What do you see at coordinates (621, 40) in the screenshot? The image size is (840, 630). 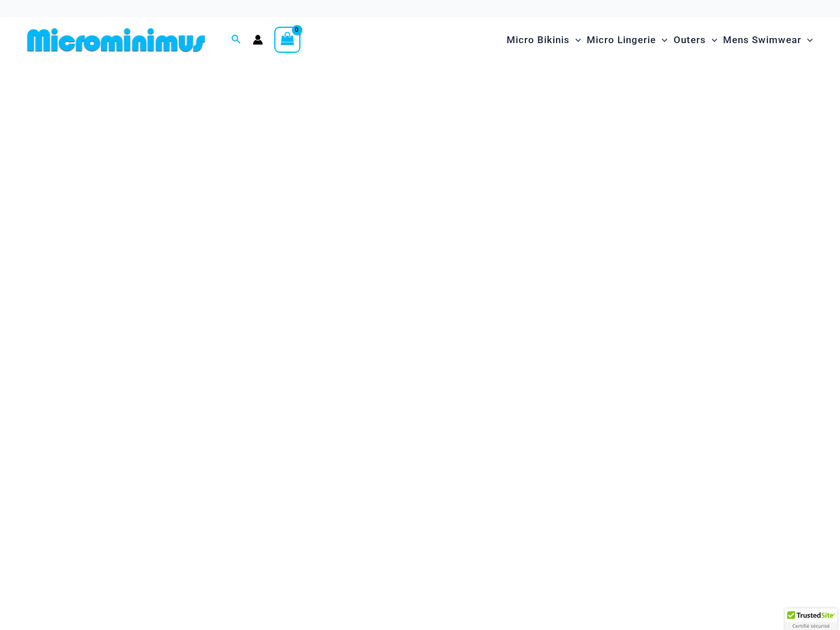 I see `span: Micro Lingerie` at bounding box center [621, 40].